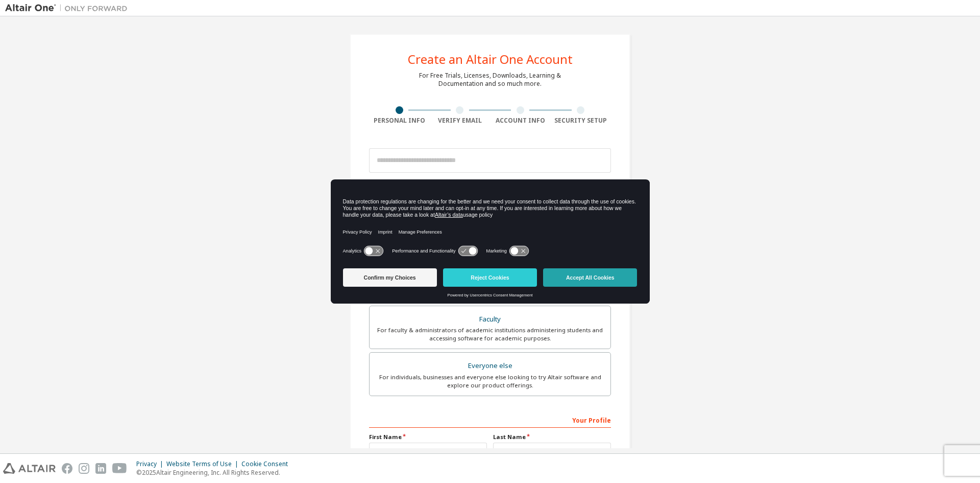 Image resolution: width=980 pixels, height=483 pixels. Describe the element at coordinates (581, 121) in the screenshot. I see `div: Security Setup` at that location.